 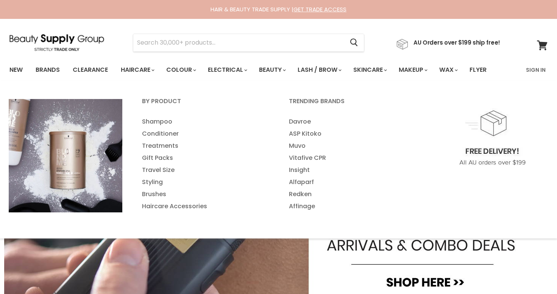 I want to click on a: Affinage, so click(x=352, y=207).